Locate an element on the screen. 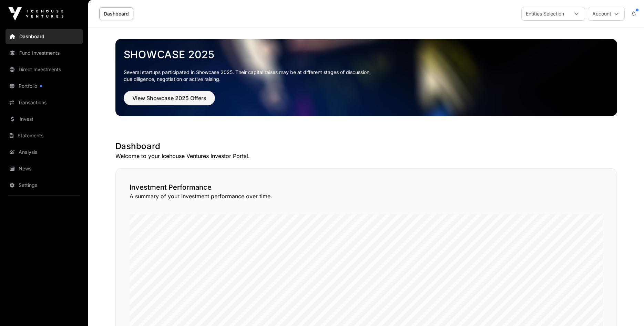 The image size is (644, 326). h2: Investment Performance is located at coordinates (366, 187).